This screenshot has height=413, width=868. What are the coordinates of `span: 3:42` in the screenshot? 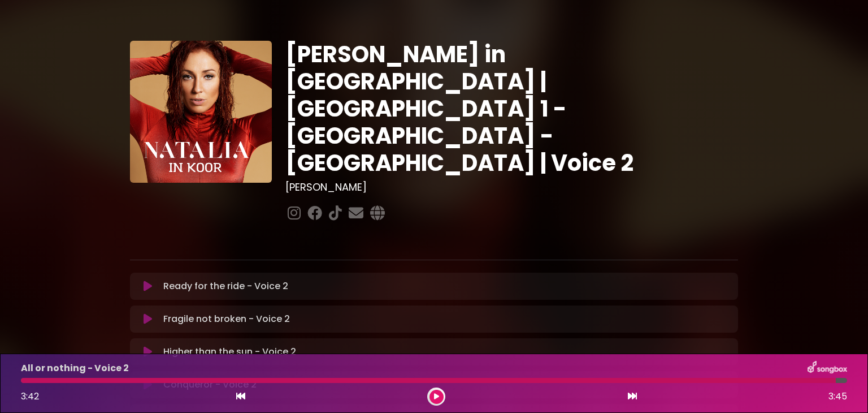 It's located at (30, 396).